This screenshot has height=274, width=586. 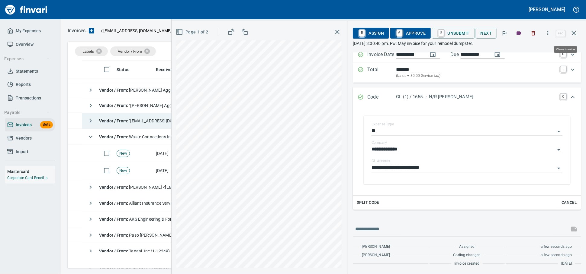 I want to click on a: Overview, so click(x=30, y=44).